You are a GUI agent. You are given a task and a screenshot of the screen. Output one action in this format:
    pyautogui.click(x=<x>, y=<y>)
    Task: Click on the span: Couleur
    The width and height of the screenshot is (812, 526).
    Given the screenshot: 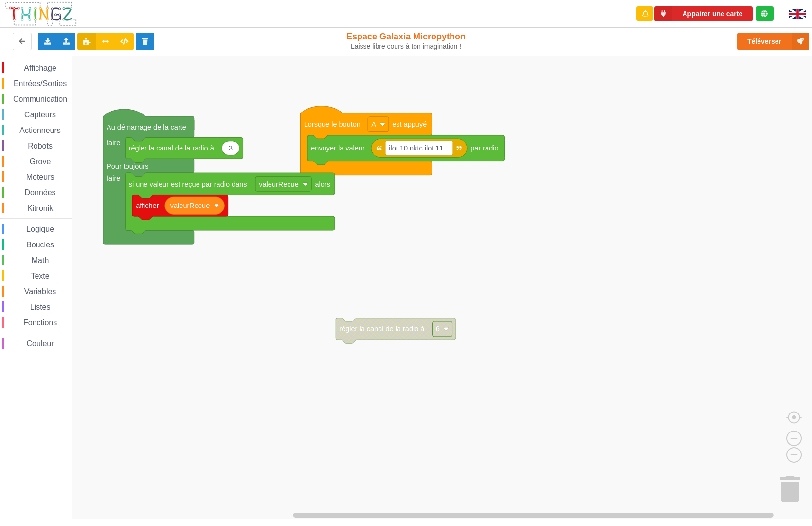 What is the action you would take?
    pyautogui.click(x=41, y=343)
    